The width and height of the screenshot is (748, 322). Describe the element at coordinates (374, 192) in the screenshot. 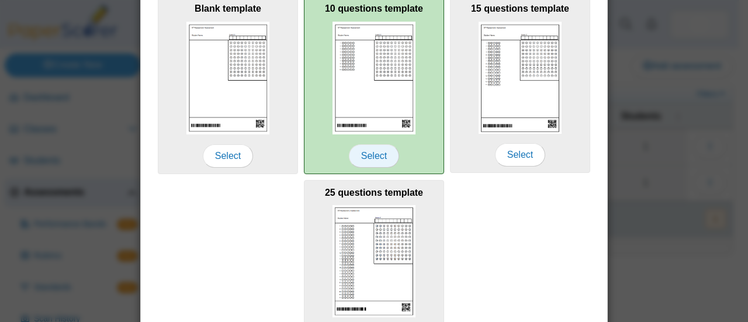

I see `b: 25 questions template` at that location.